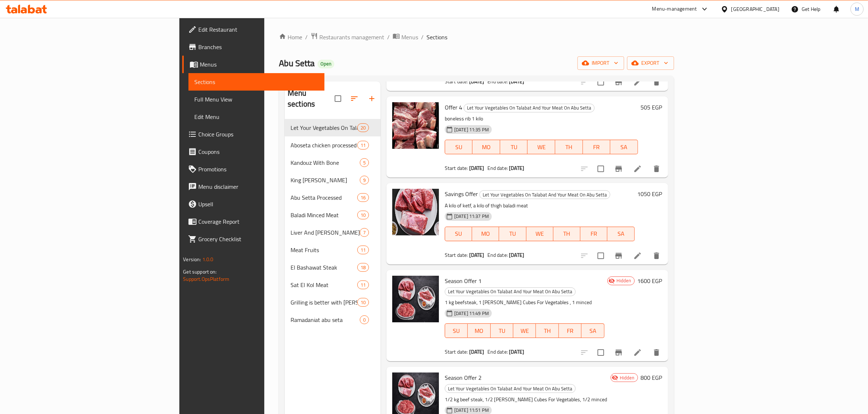 Image resolution: width=868 pixels, height=414 pixels. What do you see at coordinates (256, 82) in the screenshot?
I see `a: Sections` at bounding box center [256, 82].